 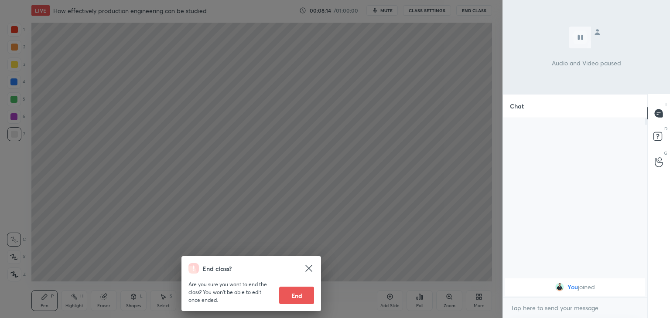 I want to click on p: G, so click(x=665, y=153).